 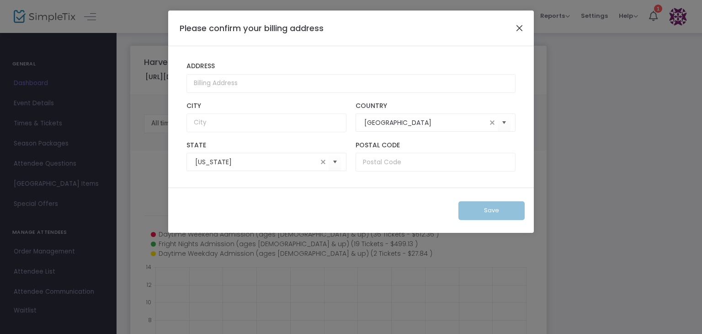 What do you see at coordinates (519, 28) in the screenshot?
I see `button: Close` at bounding box center [519, 28].